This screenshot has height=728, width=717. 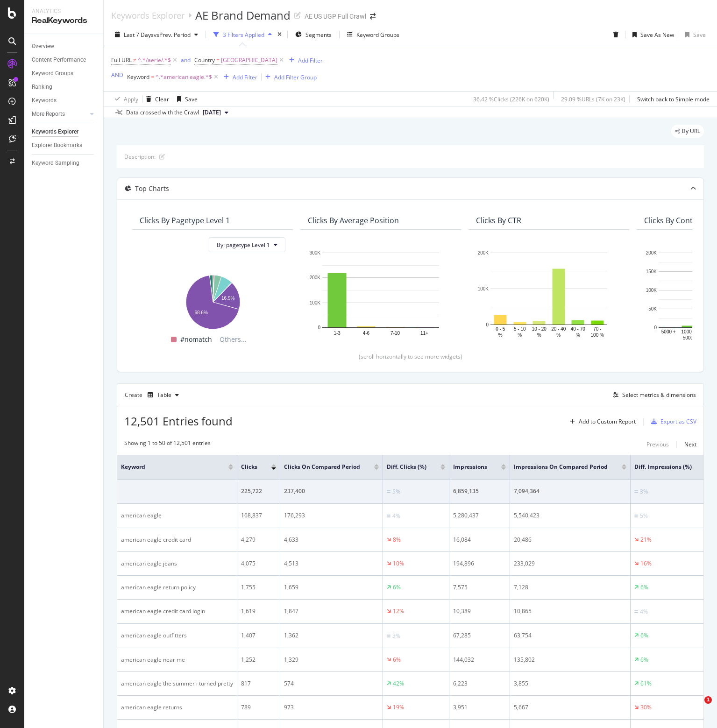 I want to click on div: 67,285, so click(x=479, y=635).